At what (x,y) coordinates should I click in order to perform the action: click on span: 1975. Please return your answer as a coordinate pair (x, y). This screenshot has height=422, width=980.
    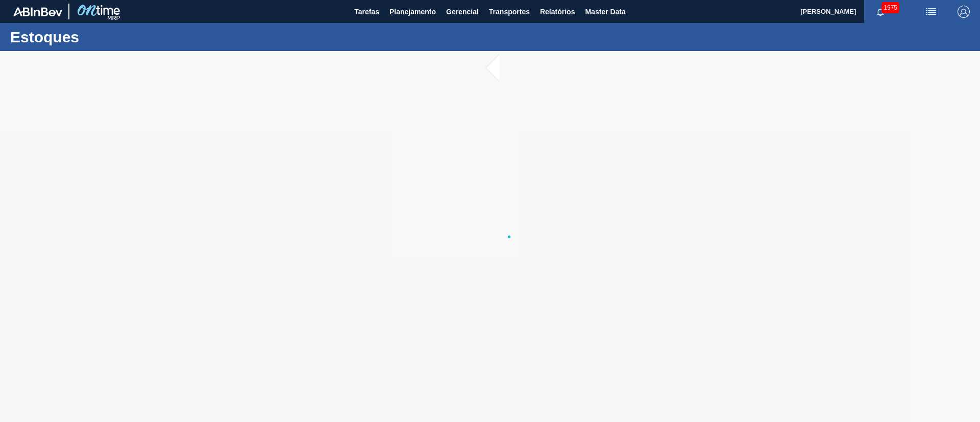
    Looking at the image, I should click on (891, 8).